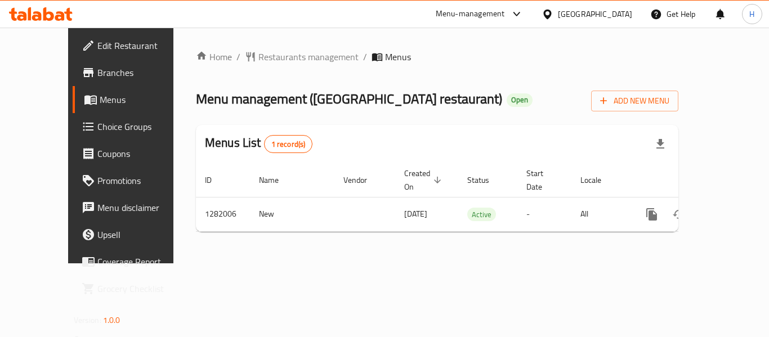 The image size is (769, 337). What do you see at coordinates (292, 214) in the screenshot?
I see `td: New` at bounding box center [292, 214].